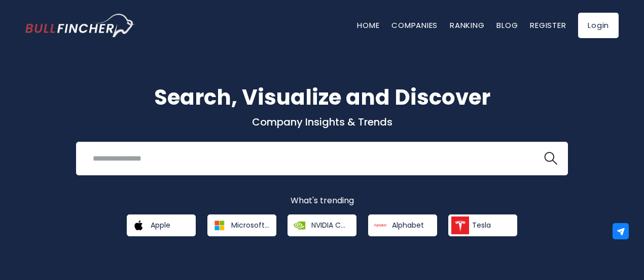  I want to click on a: Microsoft Corporation, so click(242, 225).